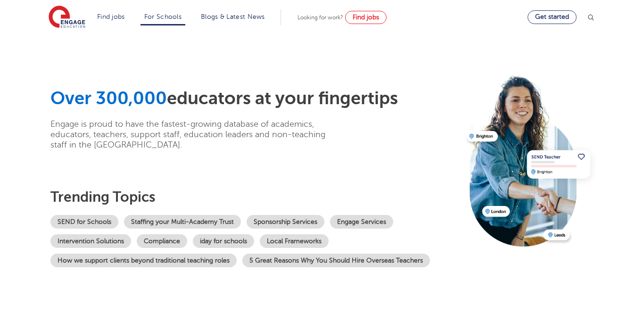 The image size is (644, 321). Describe the element at coordinates (163, 17) in the screenshot. I see `a: For Schools` at that location.